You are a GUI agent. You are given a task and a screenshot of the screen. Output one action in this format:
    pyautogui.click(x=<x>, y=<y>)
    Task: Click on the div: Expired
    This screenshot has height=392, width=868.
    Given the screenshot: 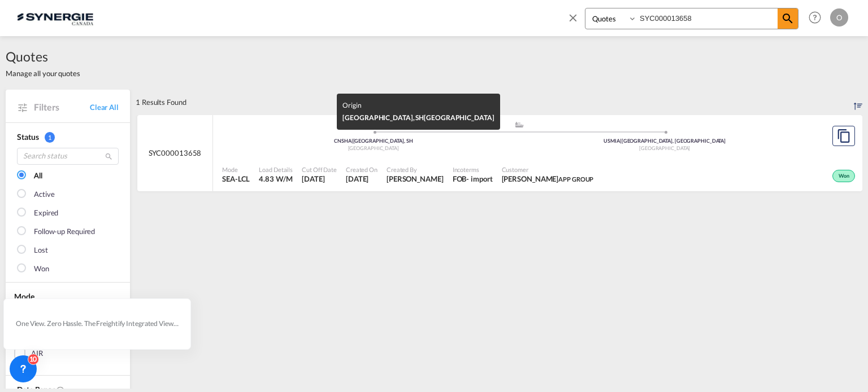 What is the action you would take?
    pyautogui.click(x=46, y=213)
    